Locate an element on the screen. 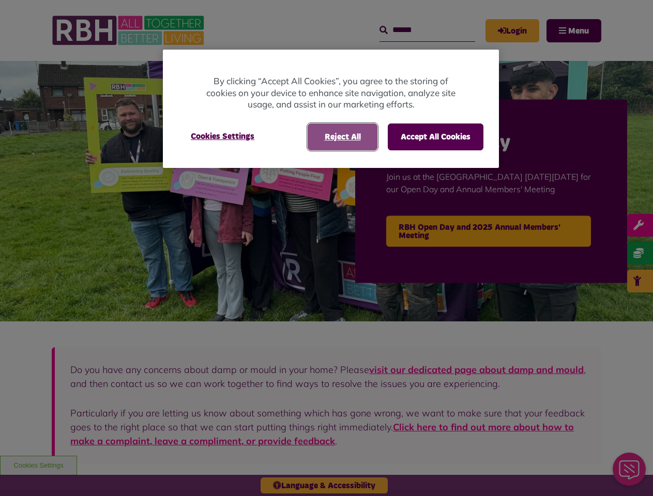 The height and width of the screenshot is (496, 653). button: Cookies Settings is located at coordinates (222, 136).